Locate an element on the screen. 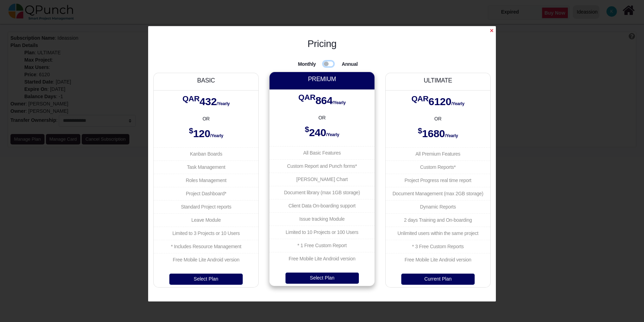 This screenshot has width=644, height=322. h5: BASIC is located at coordinates (206, 80).